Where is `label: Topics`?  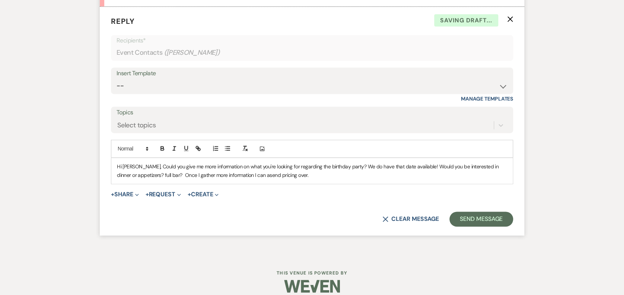 label: Topics is located at coordinates (312, 112).